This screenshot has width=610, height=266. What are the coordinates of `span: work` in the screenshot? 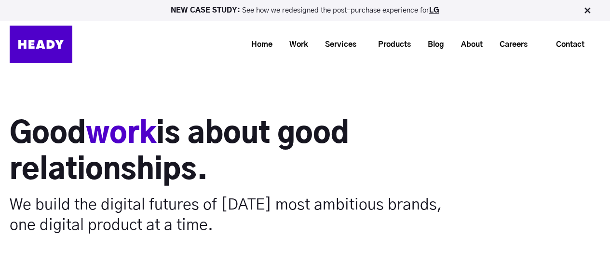 It's located at (121, 134).